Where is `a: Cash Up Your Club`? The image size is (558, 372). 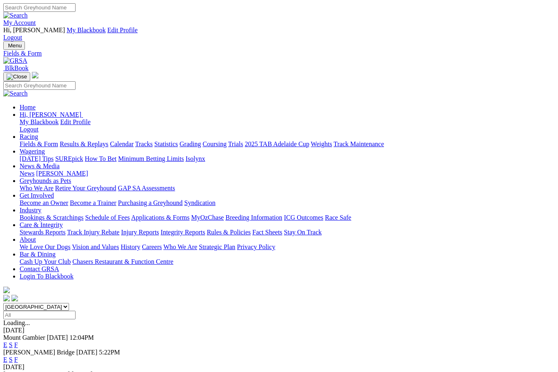 a: Cash Up Your Club is located at coordinates (45, 261).